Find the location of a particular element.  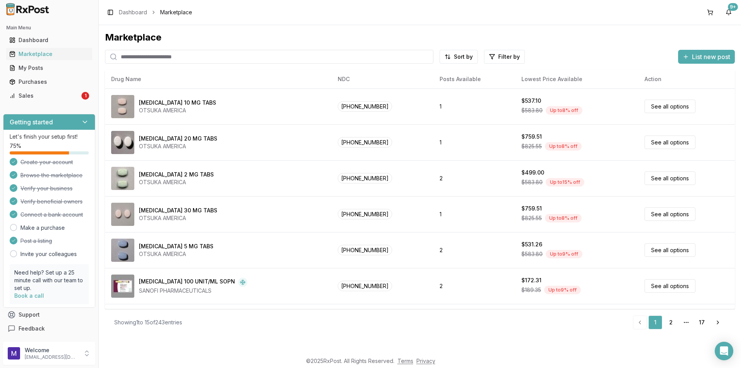

a: Go to next page is located at coordinates (718, 322).